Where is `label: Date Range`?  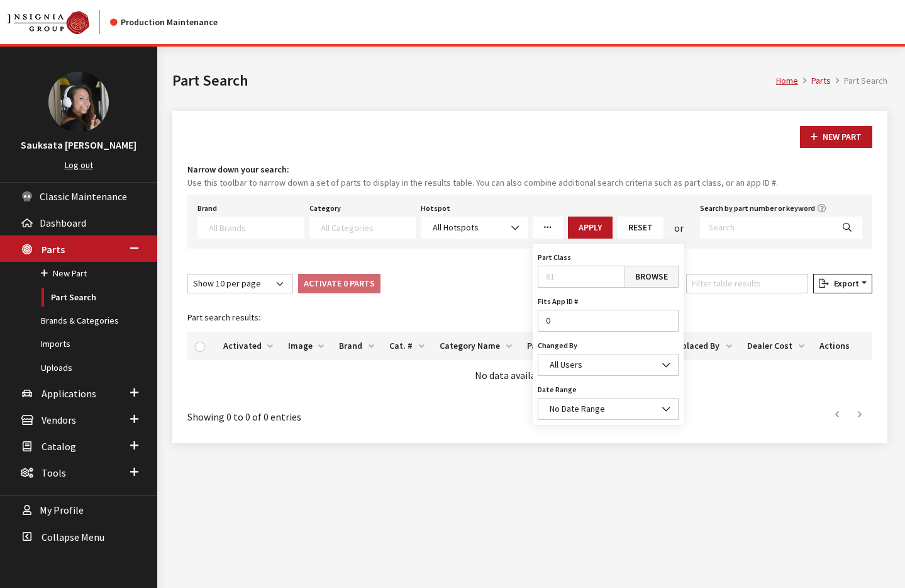
label: Date Range is located at coordinates (557, 389).